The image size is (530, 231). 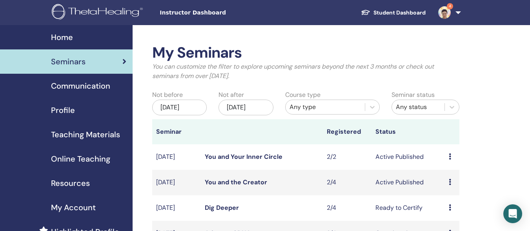 I want to click on label: Not before, so click(x=168, y=95).